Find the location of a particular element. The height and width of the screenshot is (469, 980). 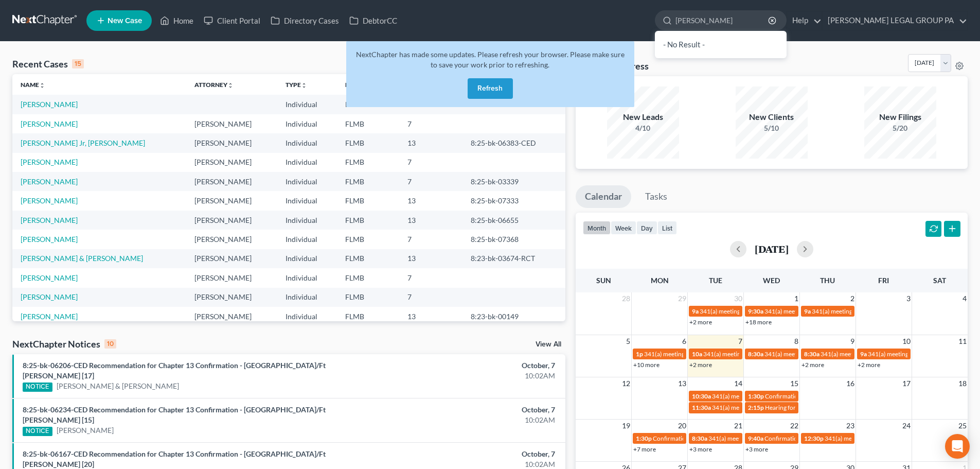

input: Search by name... is located at coordinates (722, 20).